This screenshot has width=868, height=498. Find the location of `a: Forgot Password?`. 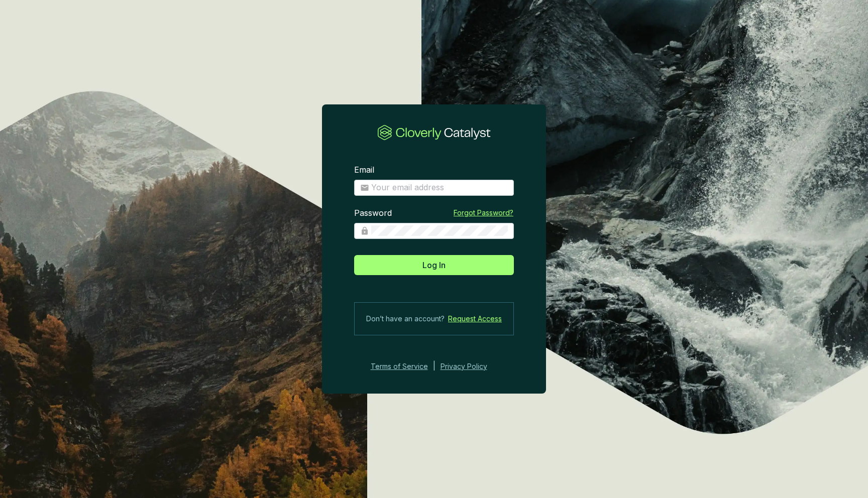

a: Forgot Password? is located at coordinates (483, 213).